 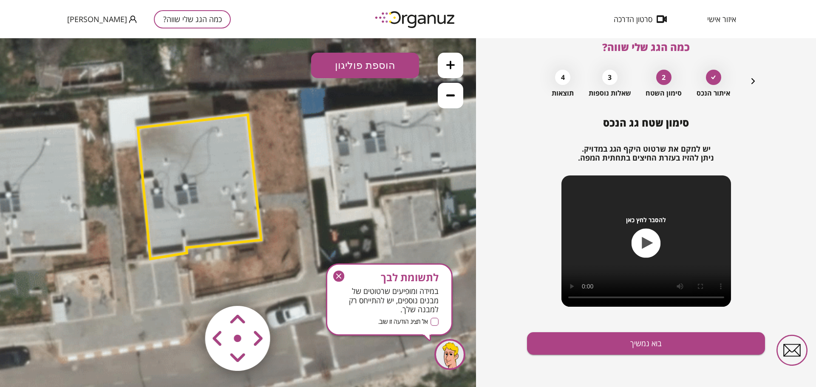 What do you see at coordinates (646, 220) in the screenshot?
I see `span: להסבר לחץ כאן` at bounding box center [646, 220].